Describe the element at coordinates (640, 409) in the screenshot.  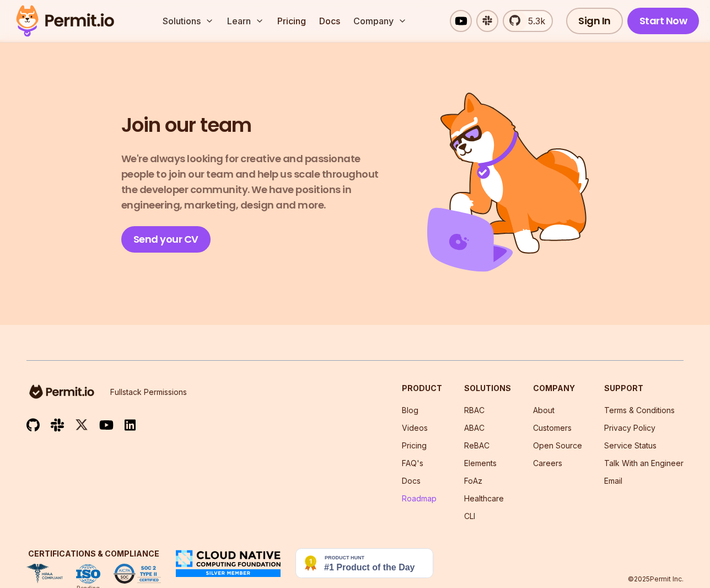
I see `a: Terms & Conditions` at that location.